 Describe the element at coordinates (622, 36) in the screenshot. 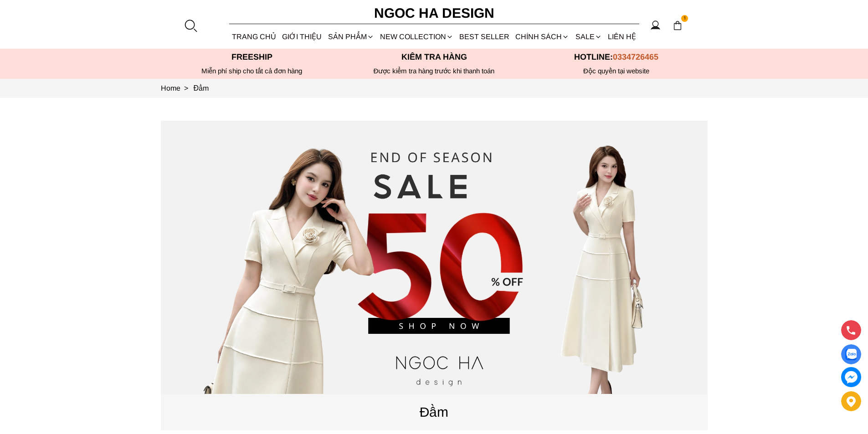

I see `a: LIÊN HỆ` at that location.